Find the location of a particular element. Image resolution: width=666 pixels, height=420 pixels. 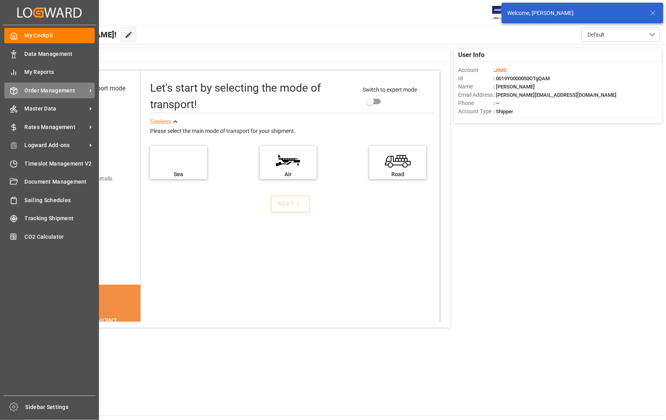

a: Tracking Shipment is located at coordinates (50, 218).